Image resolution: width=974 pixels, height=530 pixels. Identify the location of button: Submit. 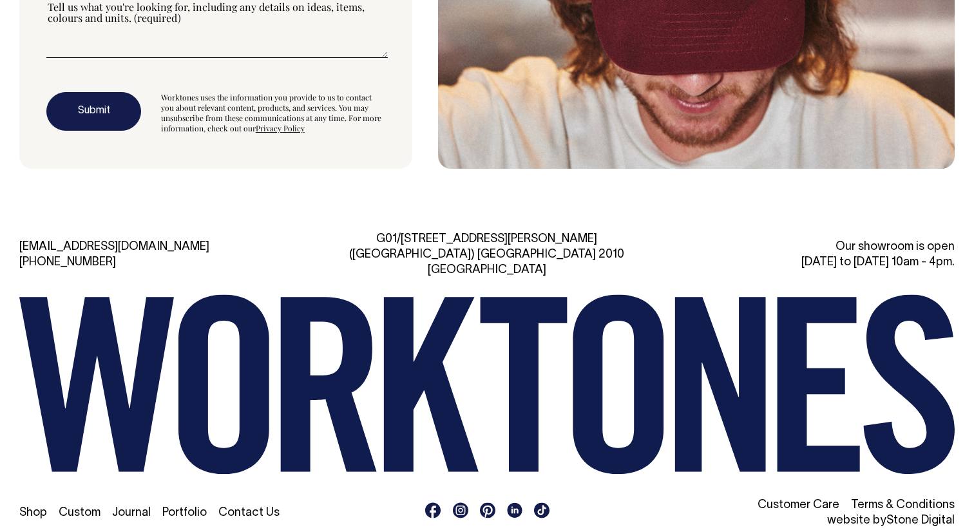
(93, 111).